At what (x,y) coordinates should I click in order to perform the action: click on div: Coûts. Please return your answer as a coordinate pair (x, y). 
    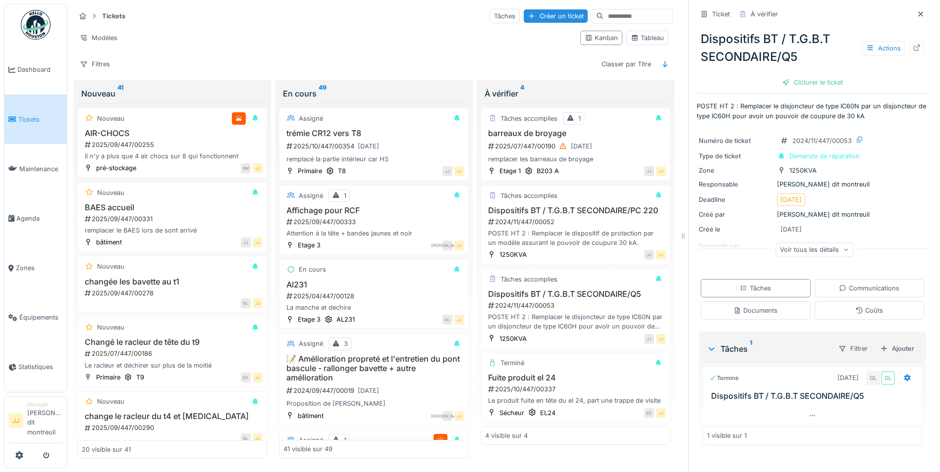
    Looking at the image, I should click on (869, 311).